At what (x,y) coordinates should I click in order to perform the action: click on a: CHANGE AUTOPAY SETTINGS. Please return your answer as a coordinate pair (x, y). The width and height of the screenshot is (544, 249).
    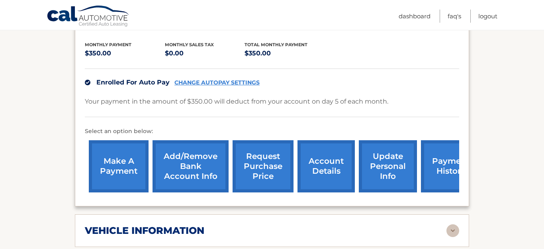
    Looking at the image, I should click on (217, 82).